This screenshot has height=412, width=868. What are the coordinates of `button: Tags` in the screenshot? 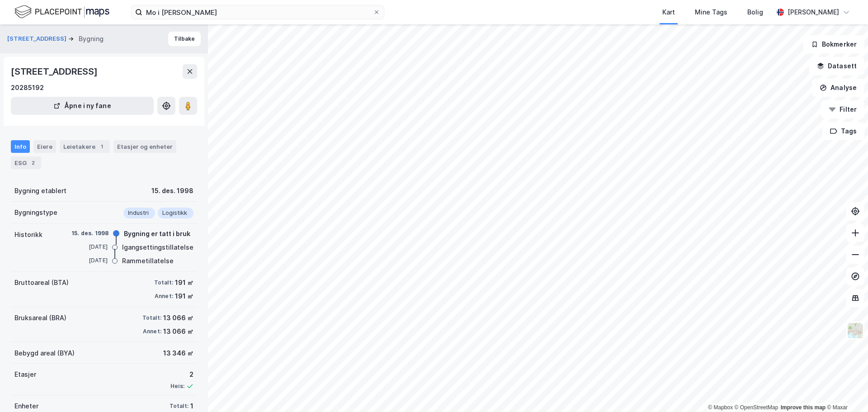 It's located at (843, 131).